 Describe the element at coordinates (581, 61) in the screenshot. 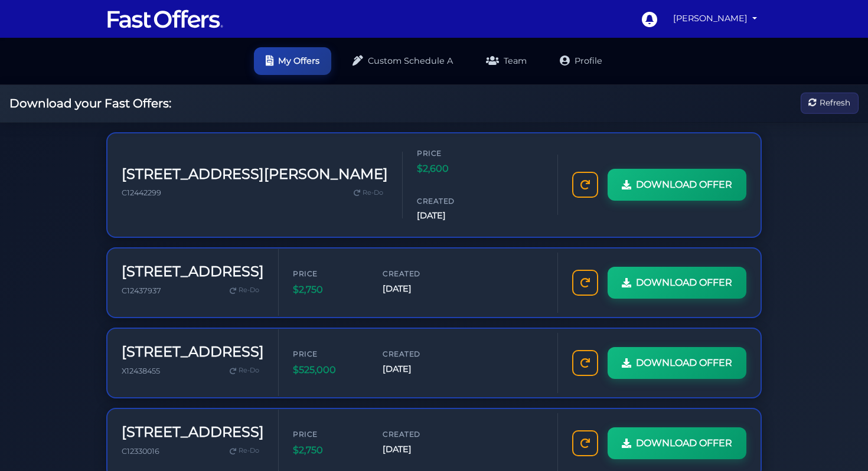

I see `a: Profile` at that location.